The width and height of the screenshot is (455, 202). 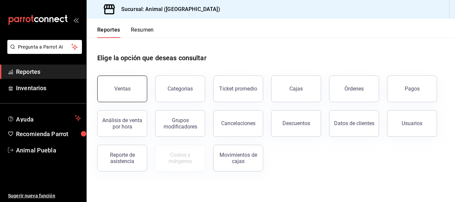 I want to click on button: Cajas, so click(x=296, y=89).